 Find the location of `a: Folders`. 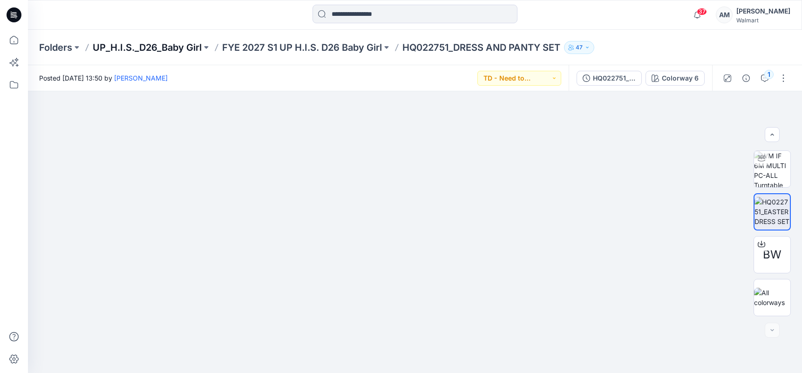

a: Folders is located at coordinates (55, 48).